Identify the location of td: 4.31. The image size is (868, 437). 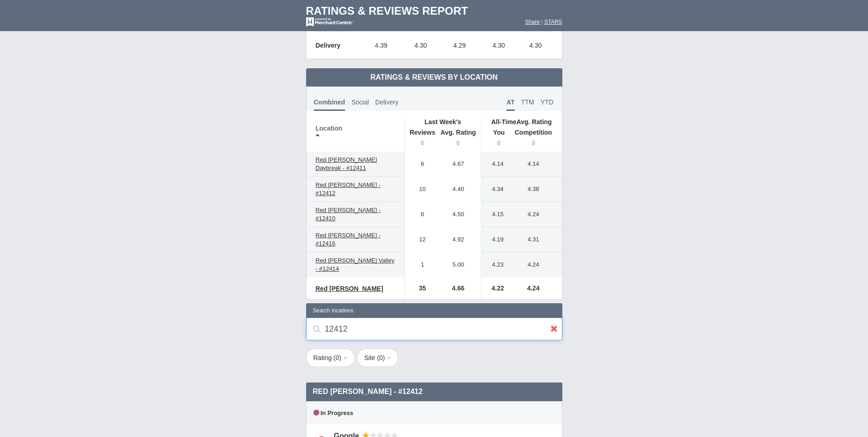
(536, 240).